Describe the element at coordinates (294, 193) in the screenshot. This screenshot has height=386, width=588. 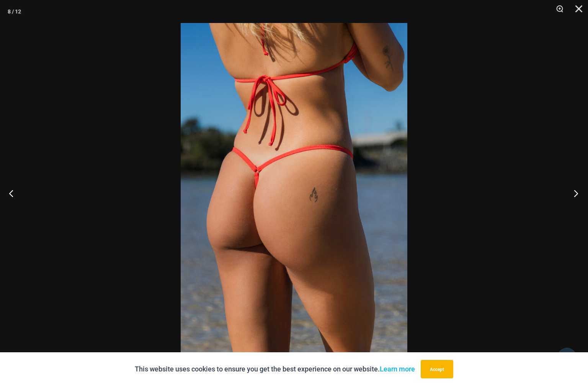
I see `img: Link Tangello 4580 Micro 02` at that location.